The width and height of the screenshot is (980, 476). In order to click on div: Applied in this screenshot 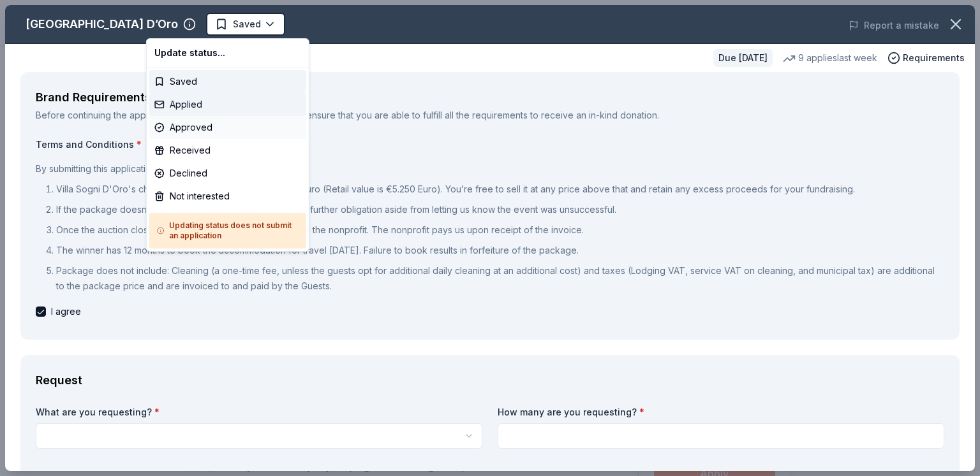, I will do `click(228, 104)`.